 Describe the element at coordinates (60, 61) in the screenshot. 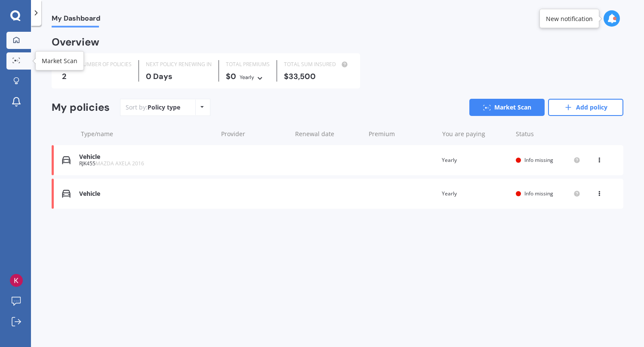

I see `div: Market Scan` at that location.